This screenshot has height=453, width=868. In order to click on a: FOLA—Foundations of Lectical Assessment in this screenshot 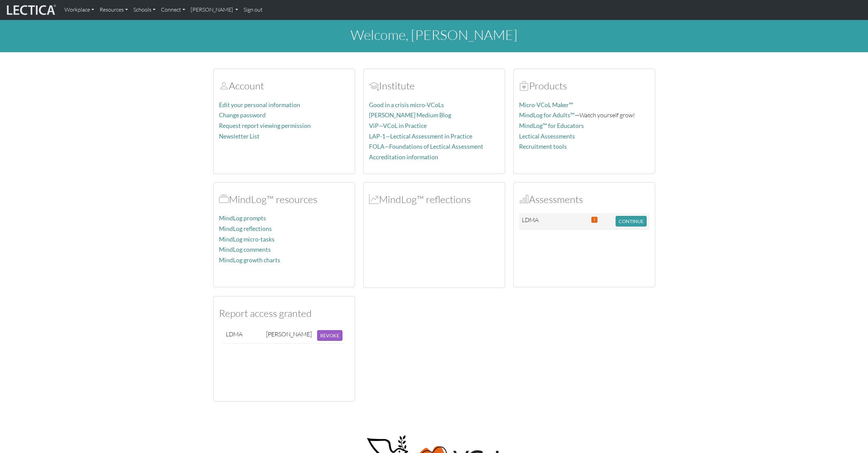, I will do `click(426, 146)`.